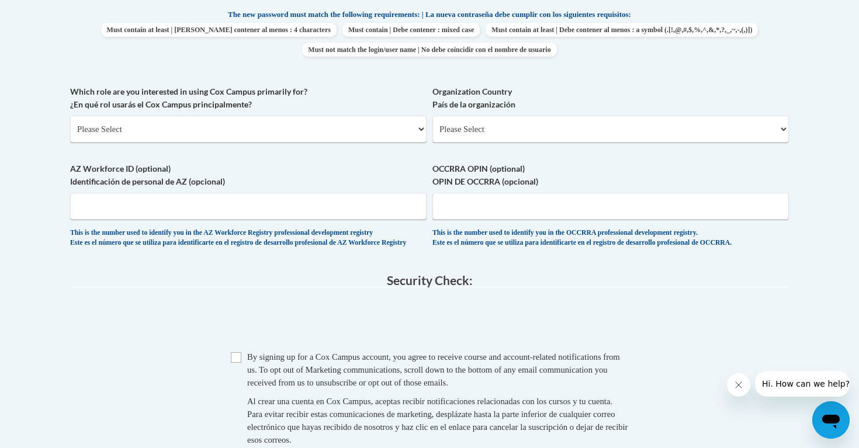 Image resolution: width=859 pixels, height=448 pixels. I want to click on span: Must not match the login/user name | No debe coincidir con el nombre de usuario, so click(429, 50).